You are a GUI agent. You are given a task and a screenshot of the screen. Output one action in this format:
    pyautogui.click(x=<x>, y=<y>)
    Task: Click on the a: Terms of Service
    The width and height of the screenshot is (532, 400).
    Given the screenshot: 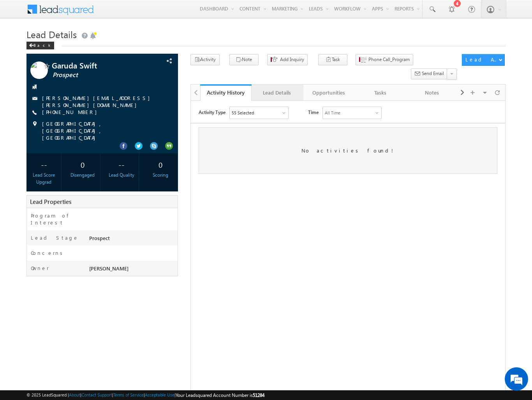 What is the action you would take?
    pyautogui.click(x=129, y=395)
    